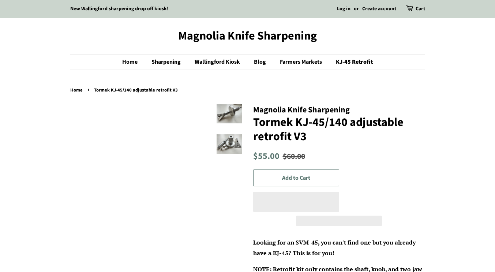 This screenshot has width=495, height=272. What do you see at coordinates (420, 9) in the screenshot?
I see `a: Cart` at bounding box center [420, 9].